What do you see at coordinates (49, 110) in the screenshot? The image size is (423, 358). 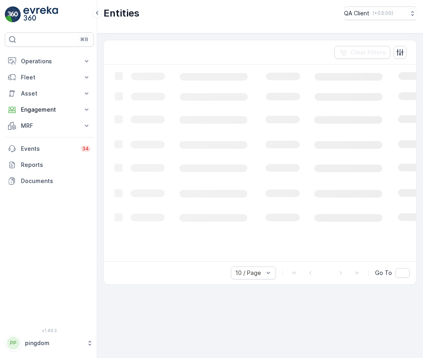 I see `p: Engagement` at bounding box center [49, 110].